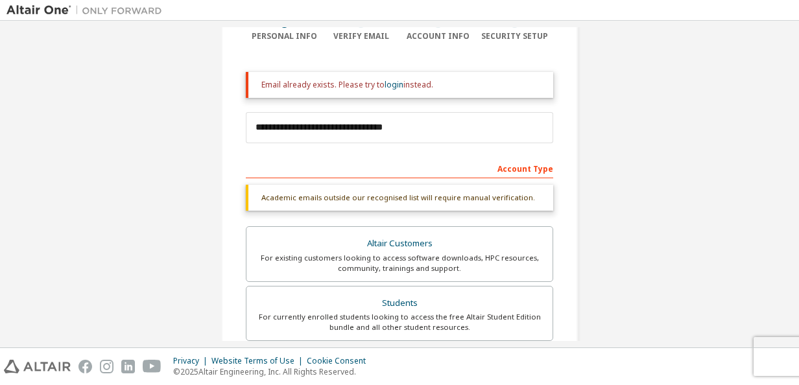 The image size is (799, 385). I want to click on img: altair_logo.svg, so click(37, 366).